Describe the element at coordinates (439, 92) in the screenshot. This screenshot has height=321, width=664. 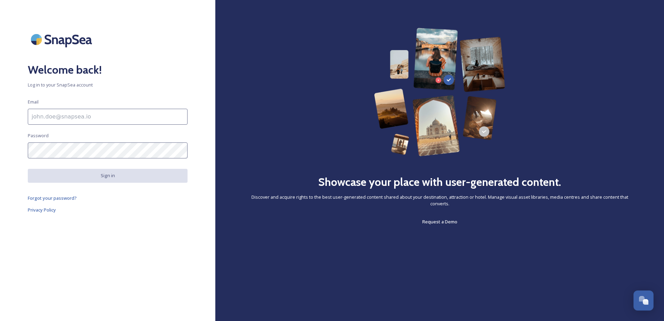
I see `img: 63b42ca75bacad526042e722_Group%20154-p-800.png` at that location.